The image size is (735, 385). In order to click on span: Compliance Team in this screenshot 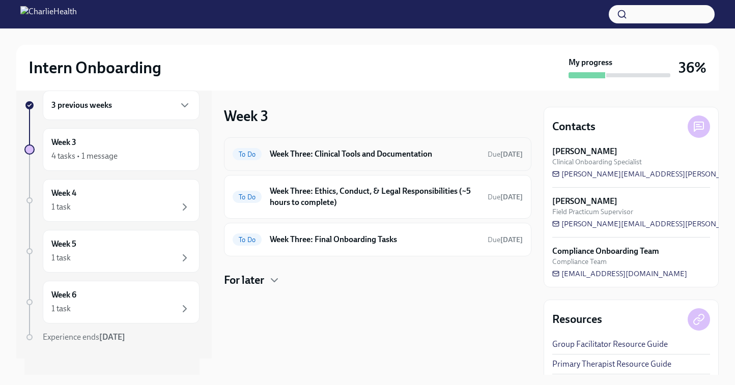, I will do `click(579, 262)`.